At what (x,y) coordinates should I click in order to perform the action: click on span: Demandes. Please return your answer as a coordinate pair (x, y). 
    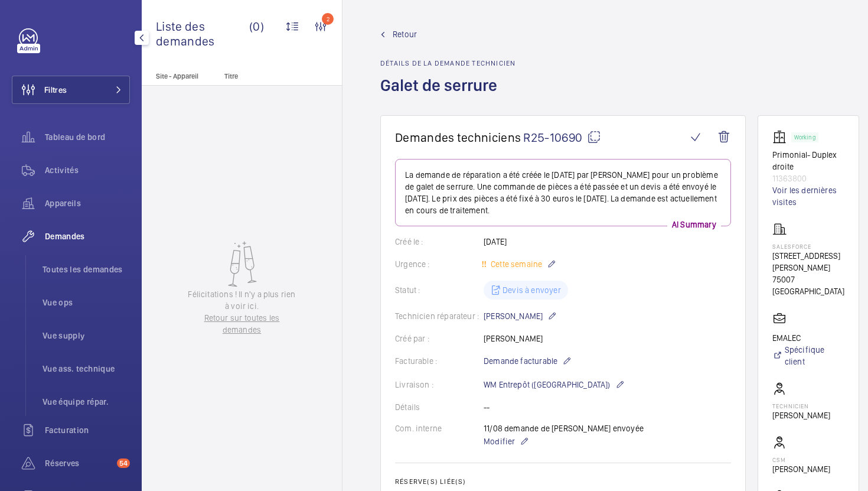
    Looking at the image, I should click on (88, 237).